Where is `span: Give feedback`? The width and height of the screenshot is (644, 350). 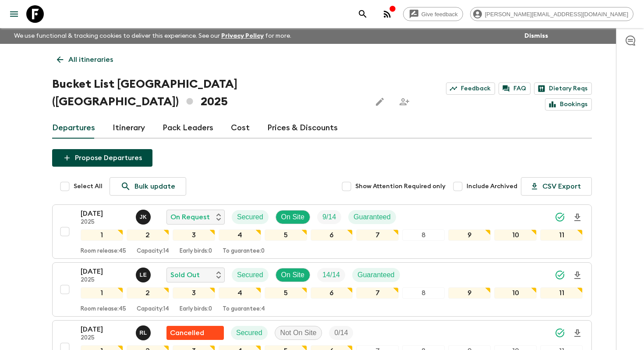
span: Give feedback is located at coordinates (439, 14).